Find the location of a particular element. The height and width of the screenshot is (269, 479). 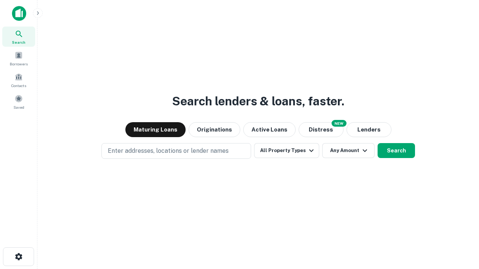

a: Search is located at coordinates (19, 37).